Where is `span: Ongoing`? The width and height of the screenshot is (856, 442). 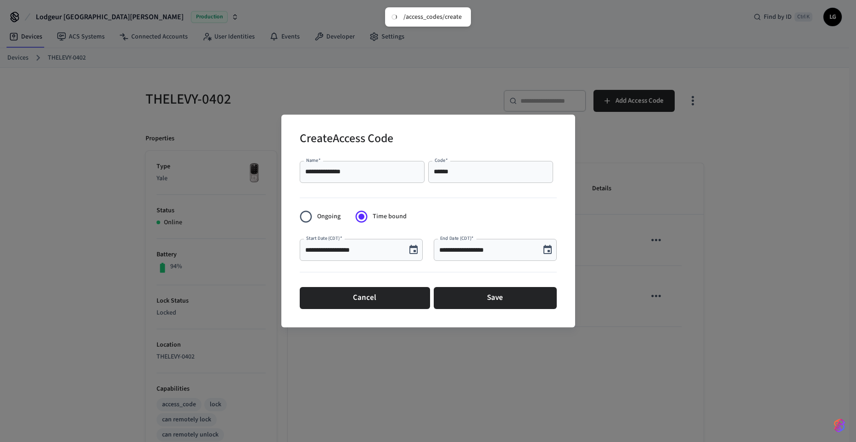 span: Ongoing is located at coordinates (328, 217).